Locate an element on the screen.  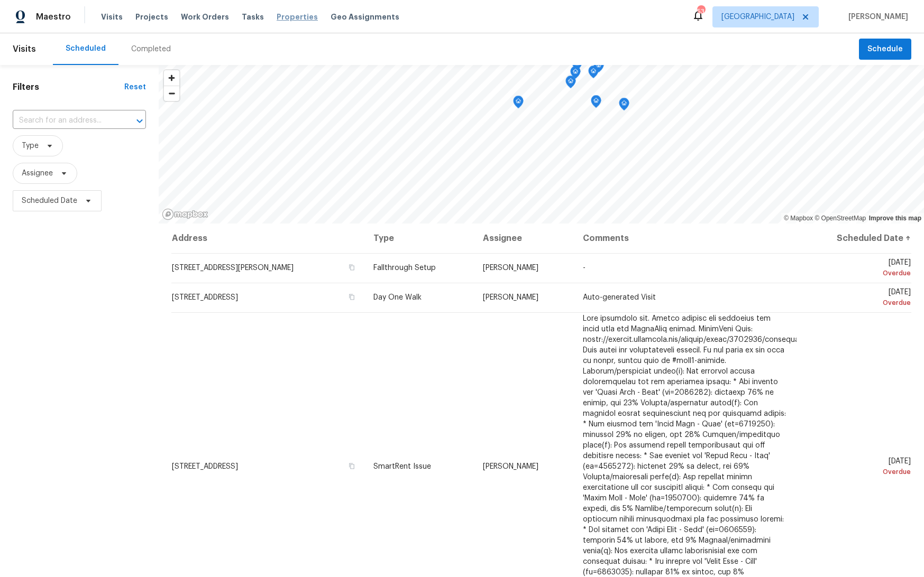
a: Mapbox homepage is located at coordinates (185, 214).